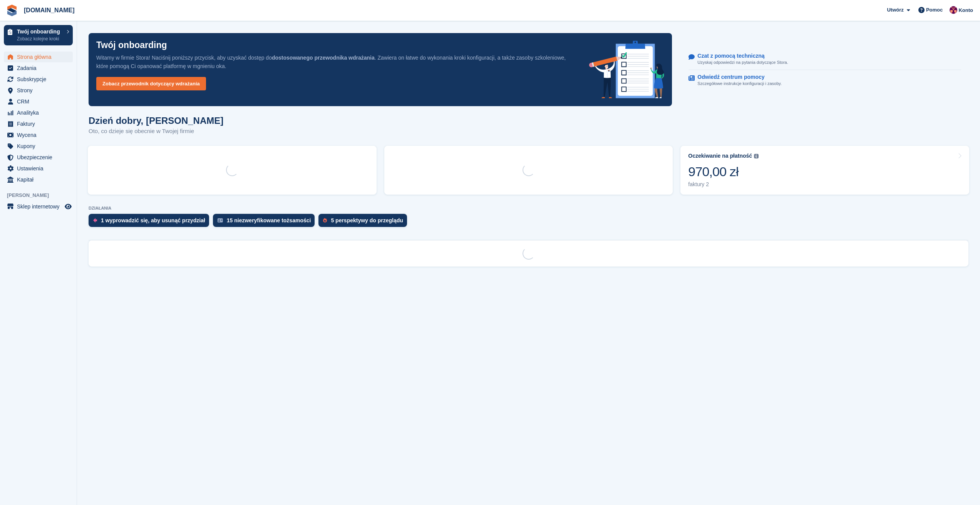  Describe the element at coordinates (739, 83) in the screenshot. I see `p: Szczegółowe instrukcje konfiguracji i zasoby.` at that location.